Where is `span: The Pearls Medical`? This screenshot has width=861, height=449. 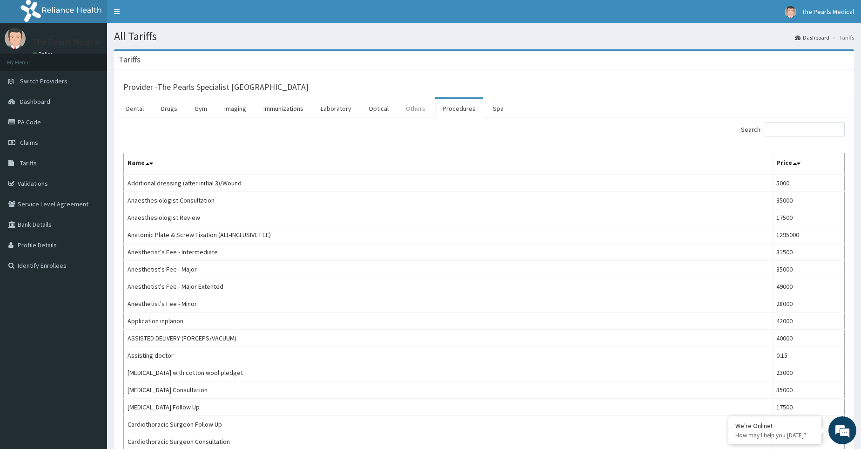 span: The Pearls Medical is located at coordinates (828, 12).